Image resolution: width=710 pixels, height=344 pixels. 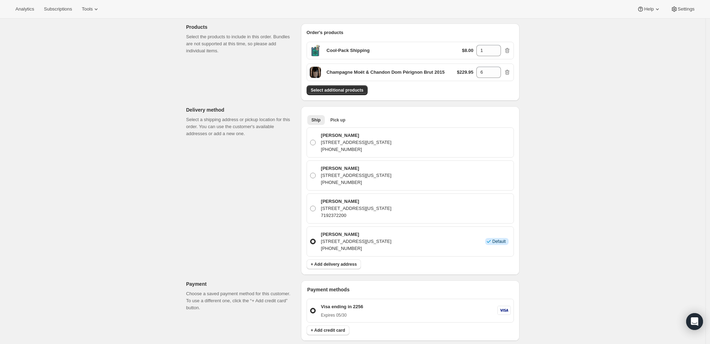 I want to click on p: Select the products to include in this order. Bundles are not supported at this time, so please a..., so click(x=241, y=44).